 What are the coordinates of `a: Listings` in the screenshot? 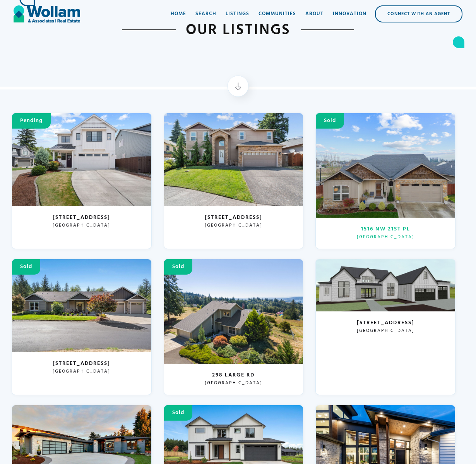 It's located at (237, 14).